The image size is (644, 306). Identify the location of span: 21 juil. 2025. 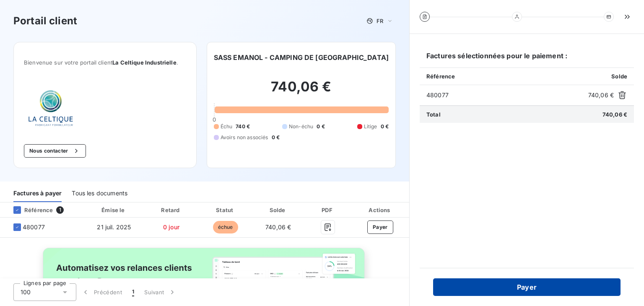
(114, 227).